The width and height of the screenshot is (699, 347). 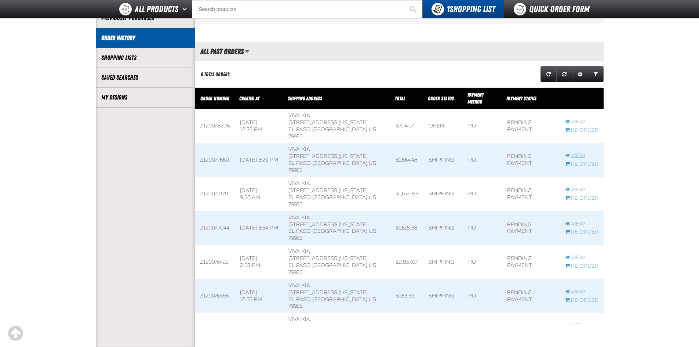 I want to click on td: $704.07, so click(x=407, y=126).